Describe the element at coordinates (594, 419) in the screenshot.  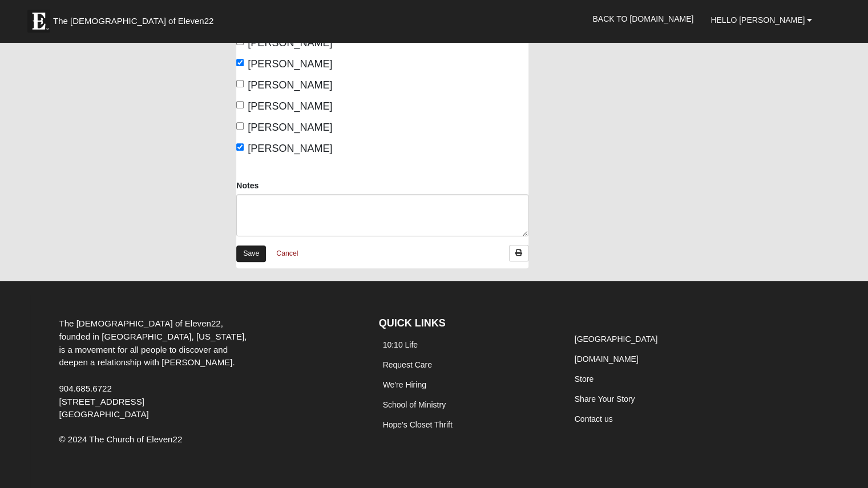
I see `a: Contact us` at that location.